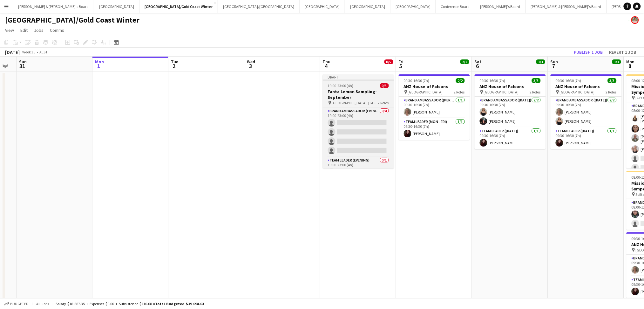 Image resolution: width=644 pixels, height=309 pixels. Describe the element at coordinates (455, 7) in the screenshot. I see `button: Conference Board` at that location.